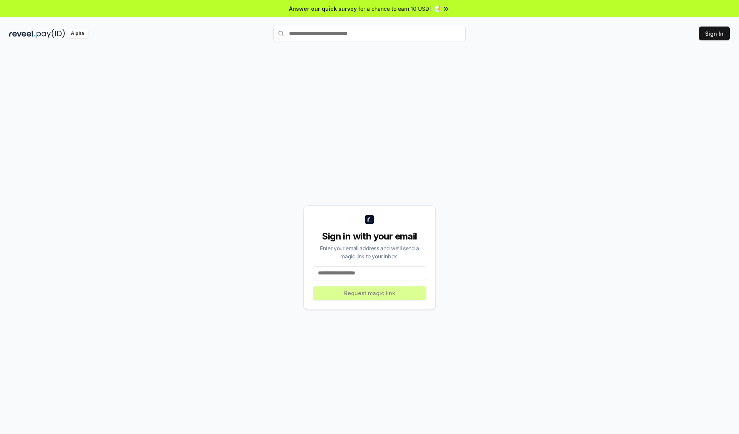 Image resolution: width=739 pixels, height=434 pixels. What do you see at coordinates (51, 33) in the screenshot?
I see `img: pay_id` at bounding box center [51, 33].